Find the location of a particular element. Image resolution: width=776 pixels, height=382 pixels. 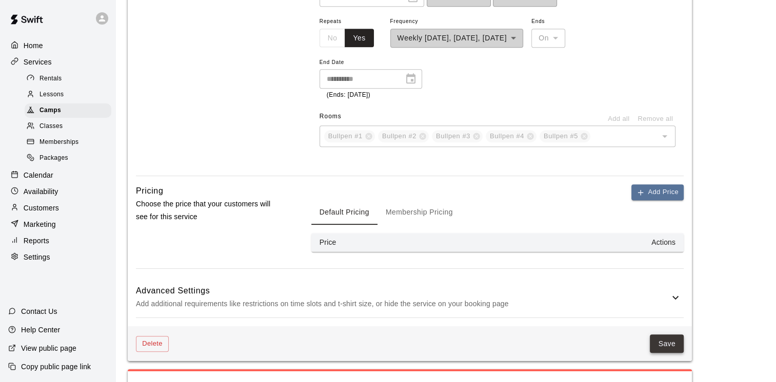

a: Calendar is located at coordinates (57, 175).